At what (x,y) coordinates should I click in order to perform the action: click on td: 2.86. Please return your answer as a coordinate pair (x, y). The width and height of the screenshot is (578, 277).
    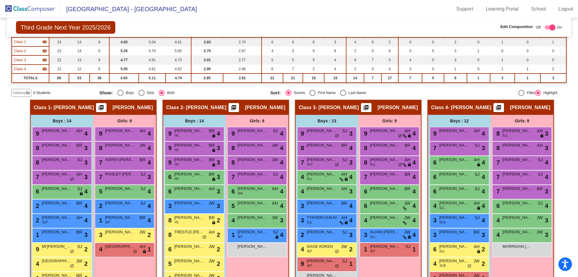
    Looking at the image, I should click on (242, 69).